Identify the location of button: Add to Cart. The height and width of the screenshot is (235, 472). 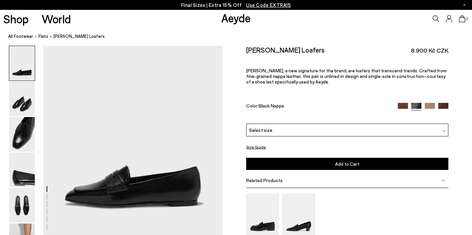
(347, 163).